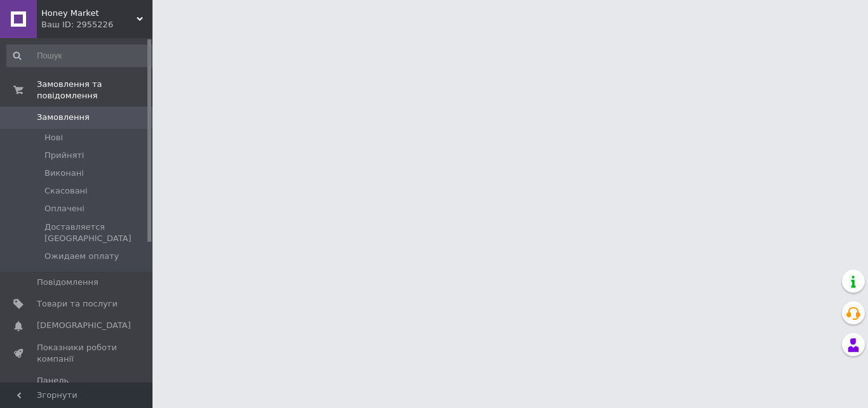 This screenshot has height=408, width=868. Describe the element at coordinates (63, 117) in the screenshot. I see `span: Замовлення` at that location.